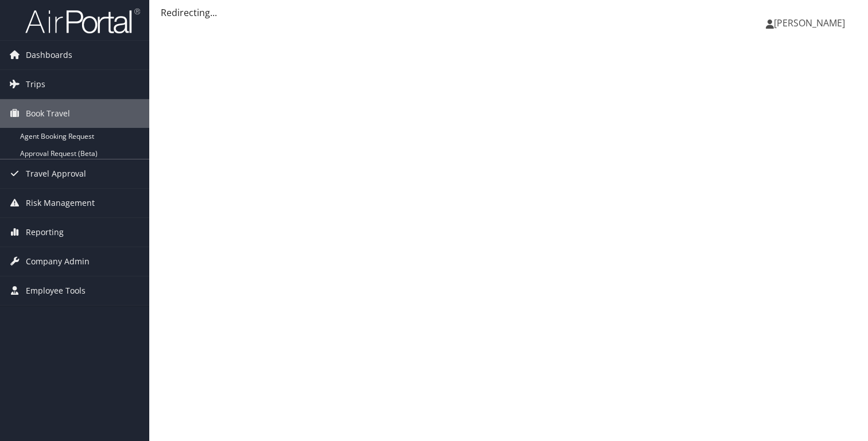 This screenshot has width=868, height=441. What do you see at coordinates (83, 21) in the screenshot?
I see `img: airportal-logo.png` at bounding box center [83, 21].